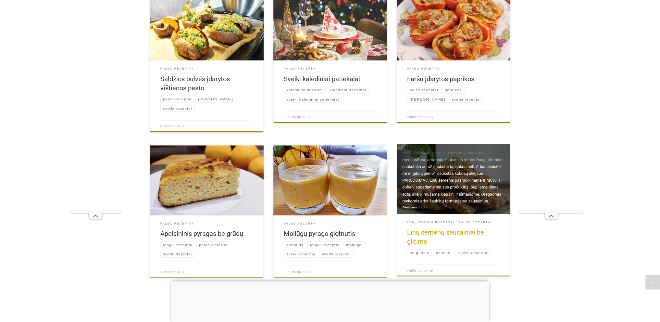 The height and width of the screenshot is (322, 660). Describe the element at coordinates (202, 233) in the screenshot. I see `a: Apelsininis pyragas be grūdų` at that location.